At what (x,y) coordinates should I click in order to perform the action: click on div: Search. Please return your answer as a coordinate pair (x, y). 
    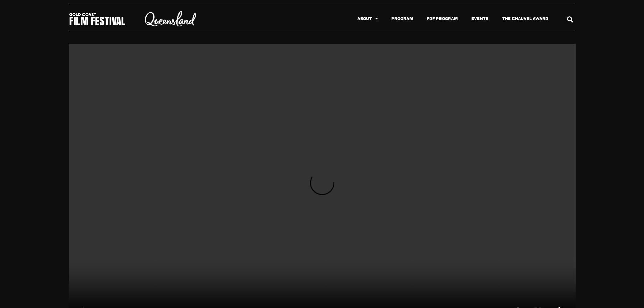
    Looking at the image, I should click on (570, 19).